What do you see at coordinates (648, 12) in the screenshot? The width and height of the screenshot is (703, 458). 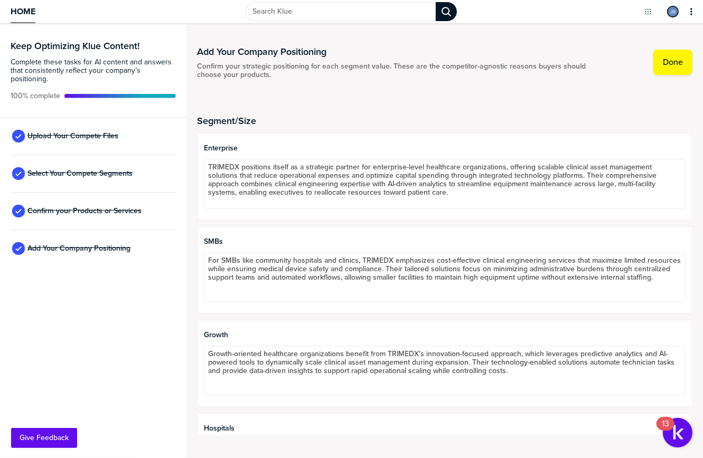 I see `button: Open Drop` at bounding box center [648, 12].